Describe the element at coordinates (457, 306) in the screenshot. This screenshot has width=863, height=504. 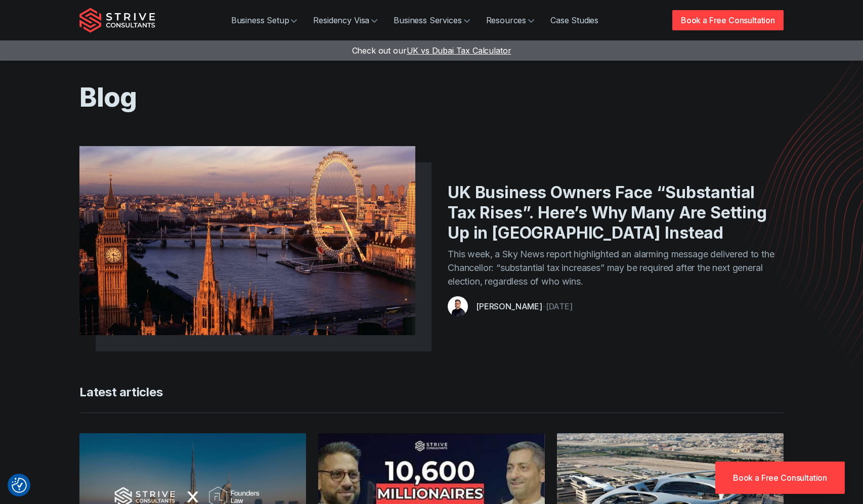
I see `img: Z_jCzuvxEdbNO49l_Untitleddesign-69-.png` at that location.